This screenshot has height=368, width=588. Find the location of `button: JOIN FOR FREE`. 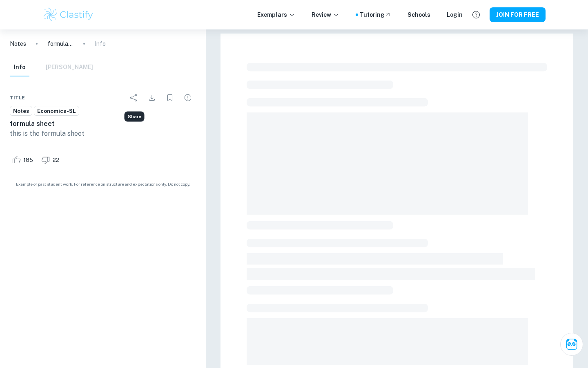

button: JOIN FOR FREE is located at coordinates (517, 15).